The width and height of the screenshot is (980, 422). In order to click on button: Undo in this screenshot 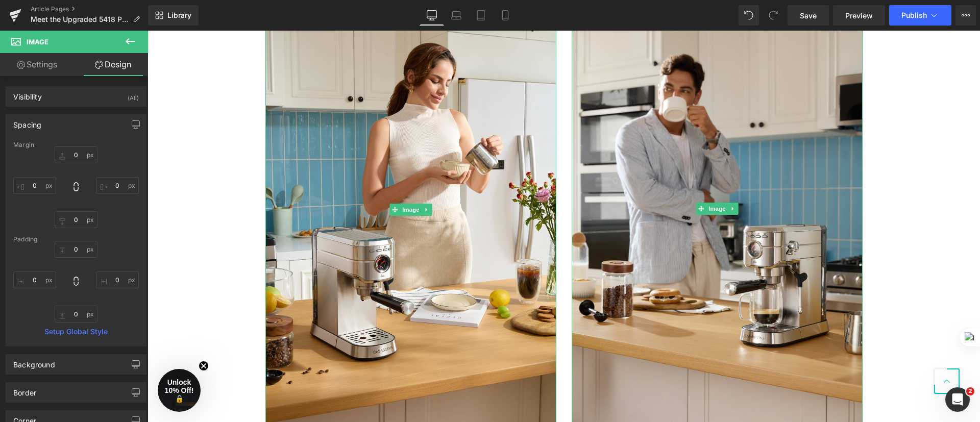, I will do `click(749, 15)`.